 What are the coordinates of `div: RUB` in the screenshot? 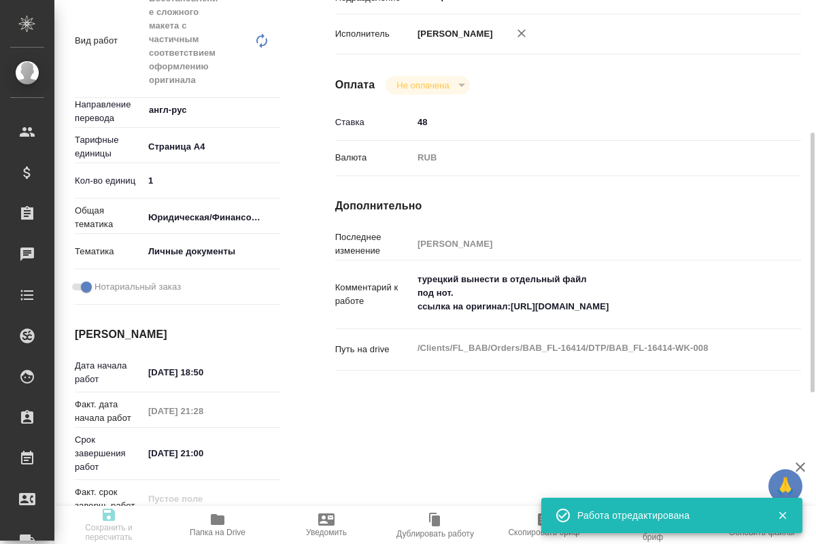 It's located at (588, 158).